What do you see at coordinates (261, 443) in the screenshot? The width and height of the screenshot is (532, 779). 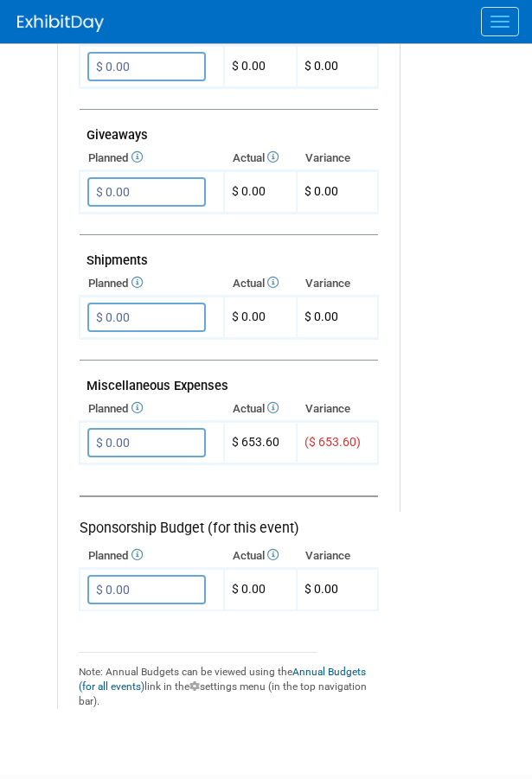 I see `td: $ 653.60` at bounding box center [261, 443].